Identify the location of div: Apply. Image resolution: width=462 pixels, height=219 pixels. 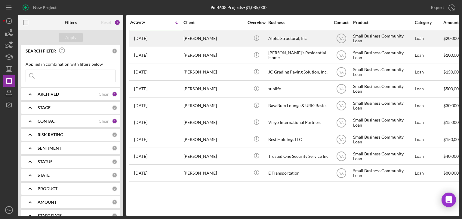
(71, 38).